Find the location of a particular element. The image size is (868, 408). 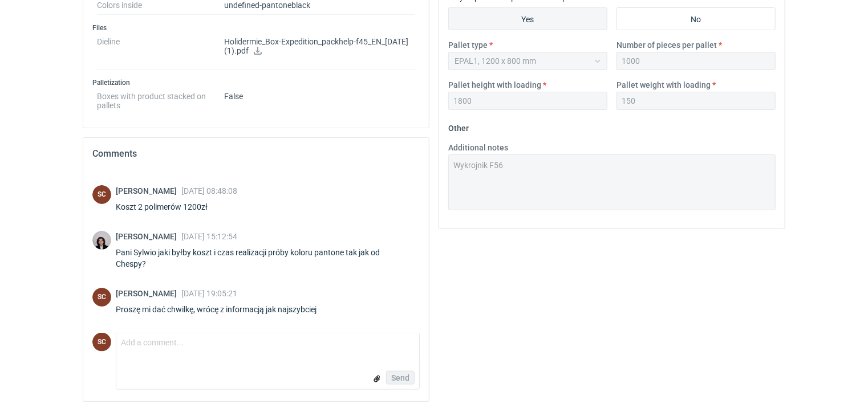

dt: Dieline is located at coordinates (160, 51).